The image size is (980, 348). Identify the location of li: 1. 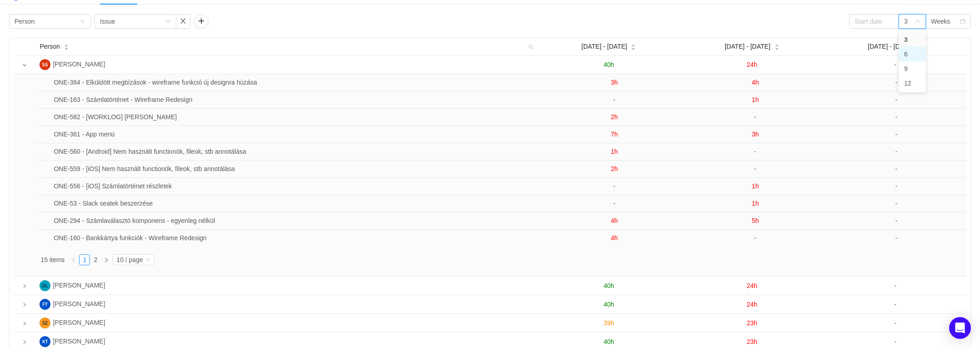
(84, 259).